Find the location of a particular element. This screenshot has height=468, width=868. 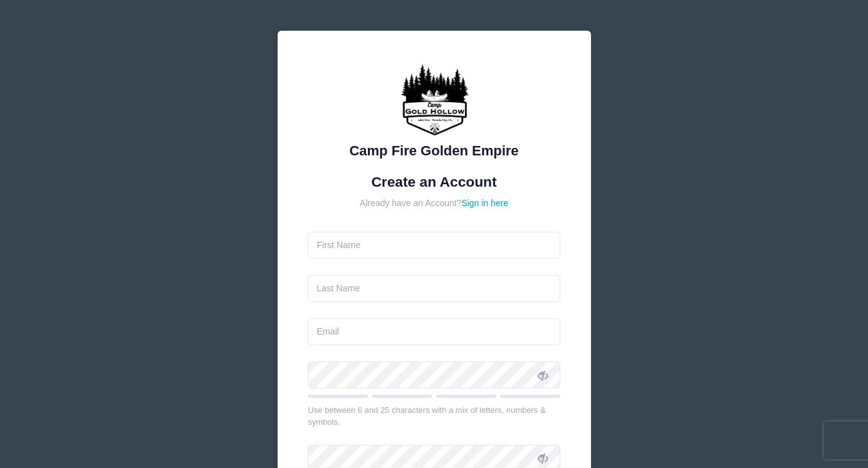

div: Already have an Account? is located at coordinates (434, 203).